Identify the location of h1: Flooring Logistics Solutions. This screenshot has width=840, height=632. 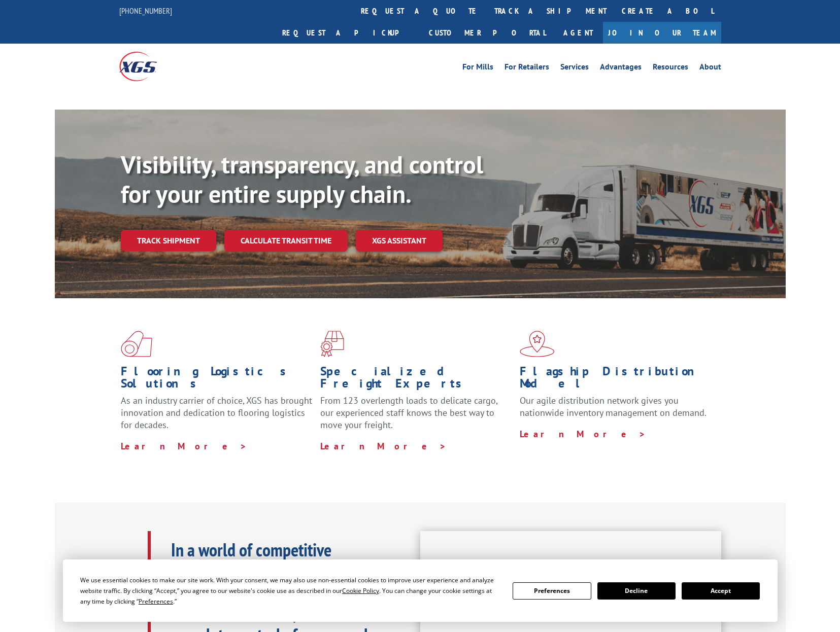
(216, 380).